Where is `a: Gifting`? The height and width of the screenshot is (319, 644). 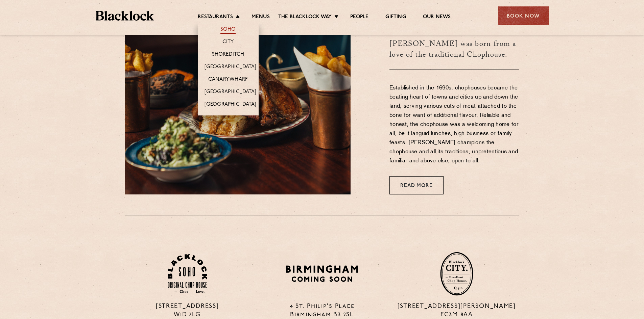 a: Gifting is located at coordinates (395, 17).